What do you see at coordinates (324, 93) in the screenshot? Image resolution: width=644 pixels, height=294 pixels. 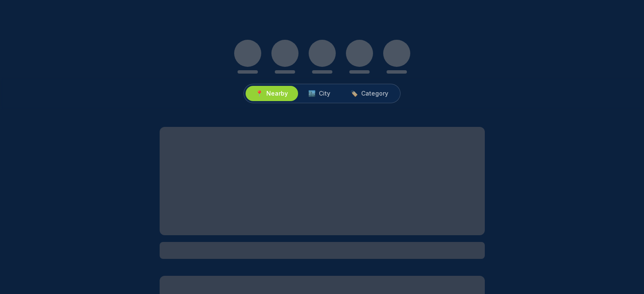 I see `span: City` at bounding box center [324, 93].